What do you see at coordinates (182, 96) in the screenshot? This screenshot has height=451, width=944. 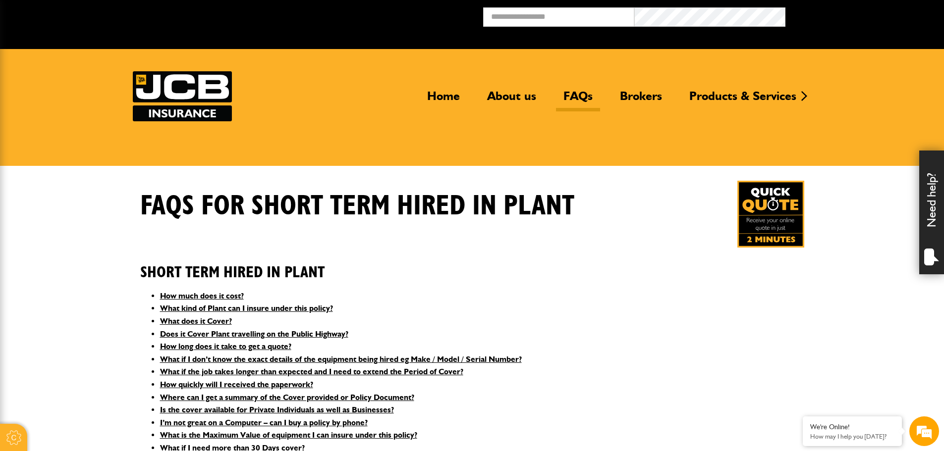 I see `img: JCB Insurance Services logo` at bounding box center [182, 96].